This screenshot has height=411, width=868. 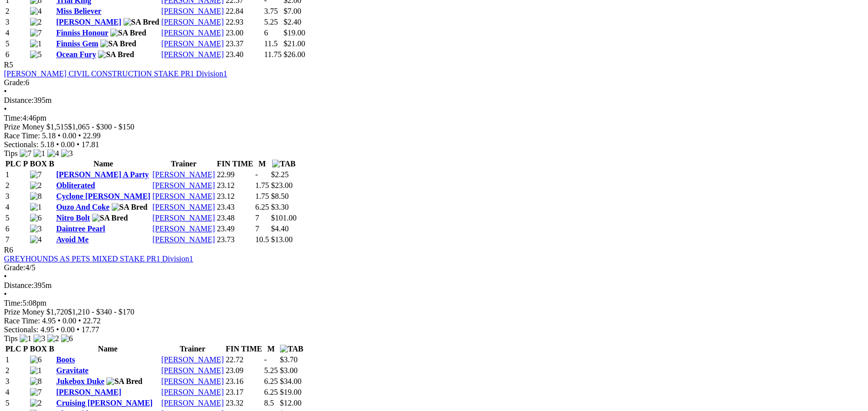 I want to click on text: 1.75, so click(x=262, y=196).